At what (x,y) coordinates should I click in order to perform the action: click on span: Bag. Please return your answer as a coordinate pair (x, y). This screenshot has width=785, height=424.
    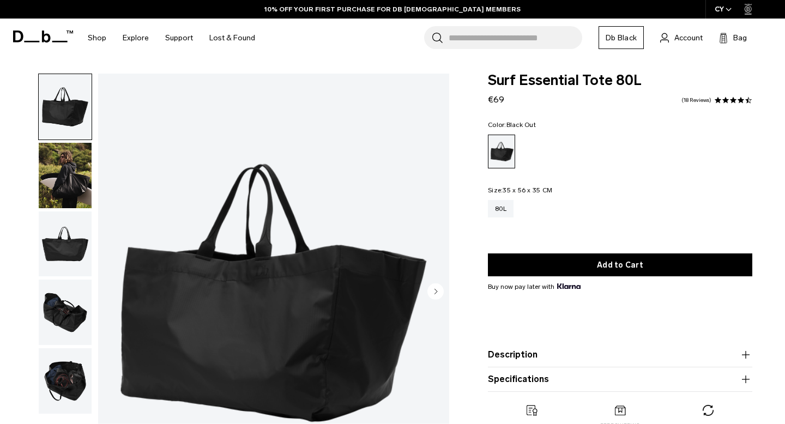
    Looking at the image, I should click on (740, 38).